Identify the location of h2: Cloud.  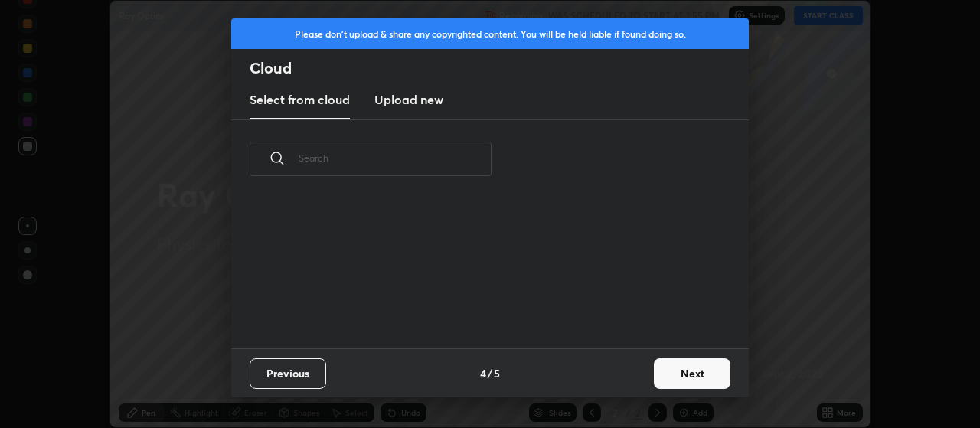
(499, 68).